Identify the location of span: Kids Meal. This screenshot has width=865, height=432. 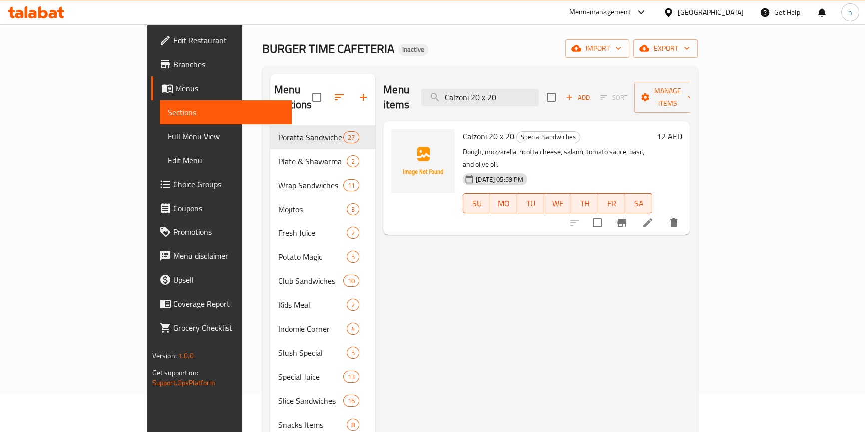
(312, 305).